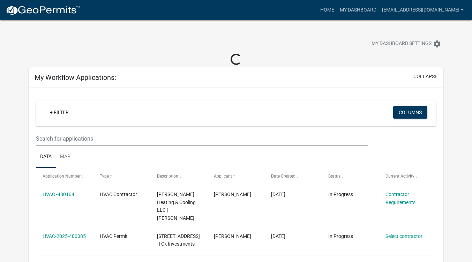  Describe the element at coordinates (104, 176) in the screenshot. I see `span: Type` at that location.